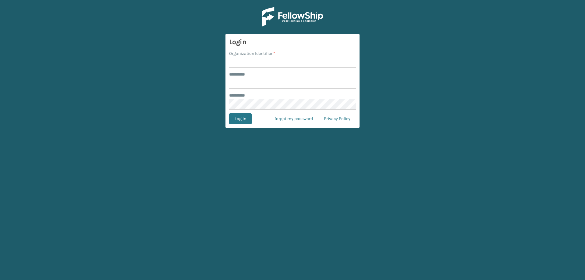 Image resolution: width=585 pixels, height=280 pixels. Describe the element at coordinates (337, 119) in the screenshot. I see `a: Privacy Policy` at that location.